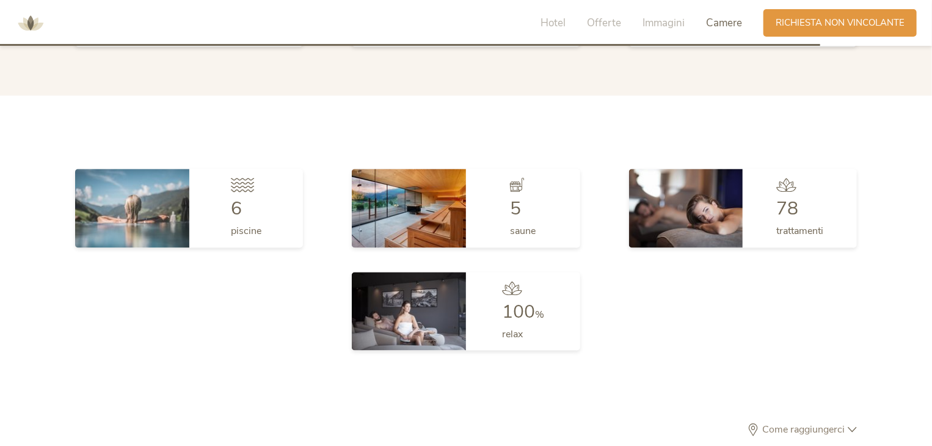 This screenshot has height=446, width=932. I want to click on a: AMONTI & LUNARIS Wellnessresort, so click(31, 23).